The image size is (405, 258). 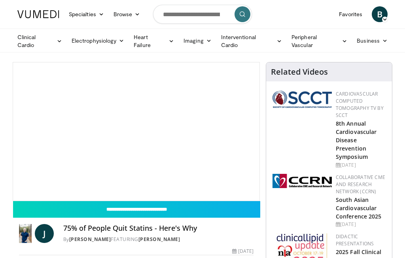 I want to click on a: B, so click(x=379, y=14).